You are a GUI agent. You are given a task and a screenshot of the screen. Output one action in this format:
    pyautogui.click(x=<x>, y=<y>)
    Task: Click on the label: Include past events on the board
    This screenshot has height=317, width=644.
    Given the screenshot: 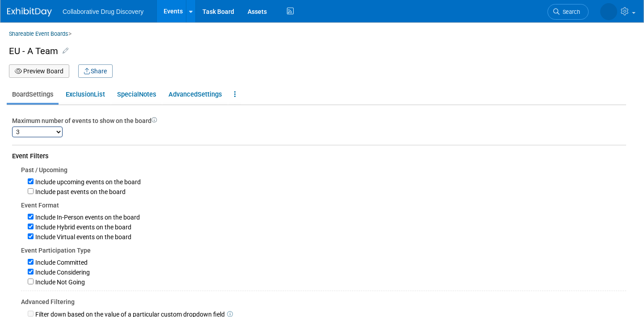 What is the action you would take?
    pyautogui.click(x=80, y=192)
    